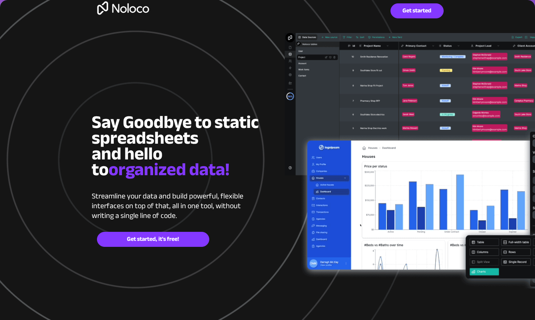 The height and width of the screenshot is (320, 535). What do you see at coordinates (417, 10) in the screenshot?
I see `span: Get started` at bounding box center [417, 10].